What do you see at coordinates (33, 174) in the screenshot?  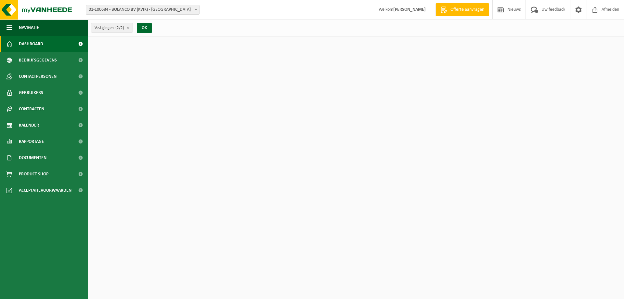 I see `span: Product Shop` at bounding box center [33, 174].